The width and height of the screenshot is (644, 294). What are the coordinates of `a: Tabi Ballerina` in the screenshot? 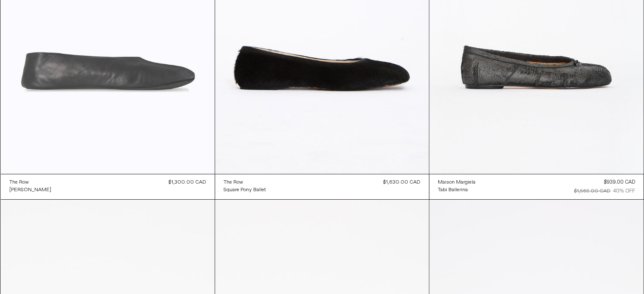 It's located at (456, 190).